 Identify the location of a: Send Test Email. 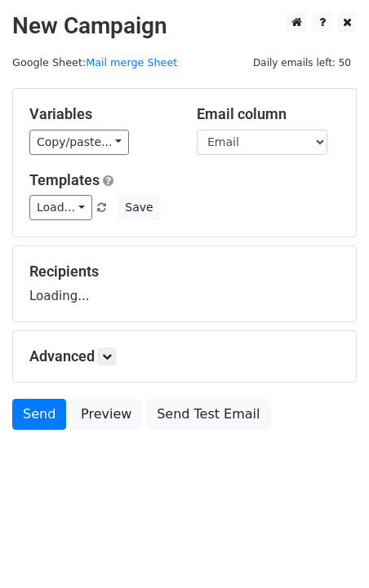
(208, 414).